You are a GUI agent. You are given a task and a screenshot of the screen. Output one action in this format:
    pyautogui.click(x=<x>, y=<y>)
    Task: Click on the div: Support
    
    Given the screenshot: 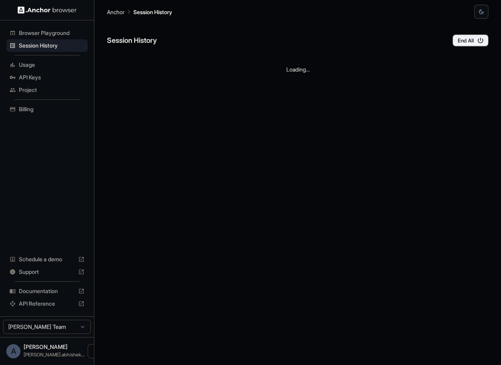 What is the action you would take?
    pyautogui.click(x=47, y=272)
    